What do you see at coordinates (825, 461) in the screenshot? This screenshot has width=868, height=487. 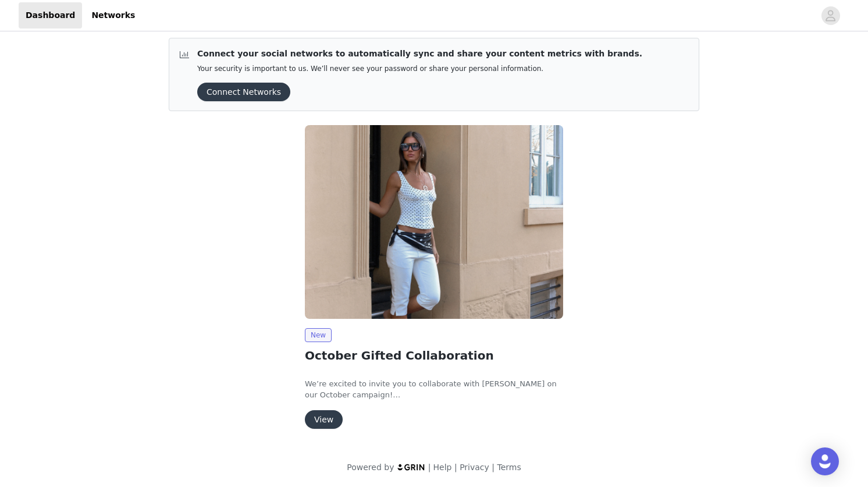 I see `div: Open Intercom Messenger` at bounding box center [825, 461].